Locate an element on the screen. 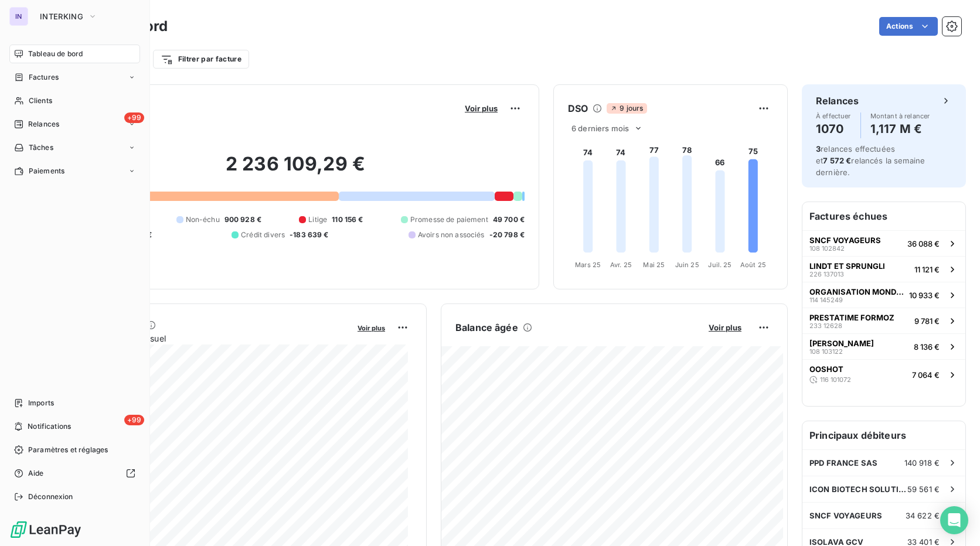 The width and height of the screenshot is (980, 546). span: OOSHOT is located at coordinates (826, 369).